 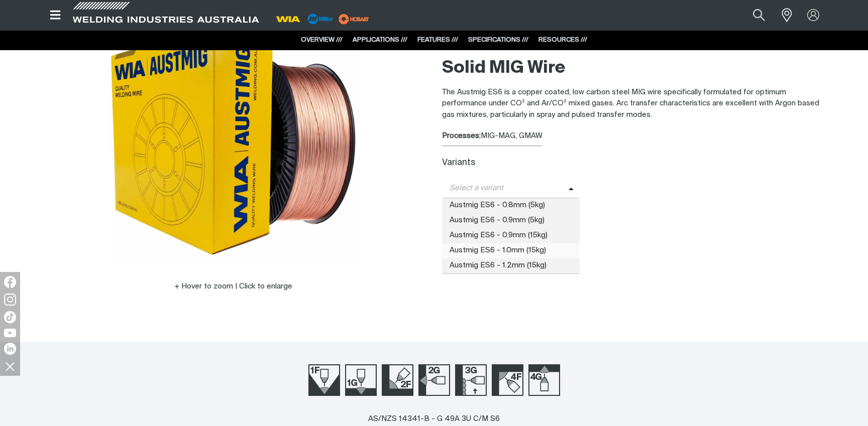 I want to click on img: Instagram, so click(x=10, y=299).